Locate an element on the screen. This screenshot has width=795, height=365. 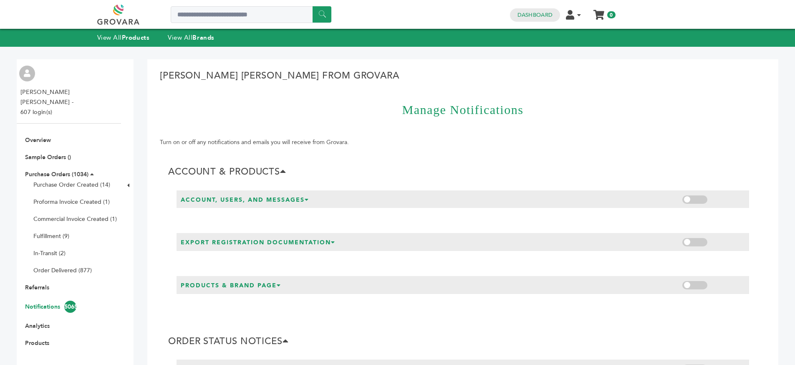
span: 0 is located at coordinates (611, 15).